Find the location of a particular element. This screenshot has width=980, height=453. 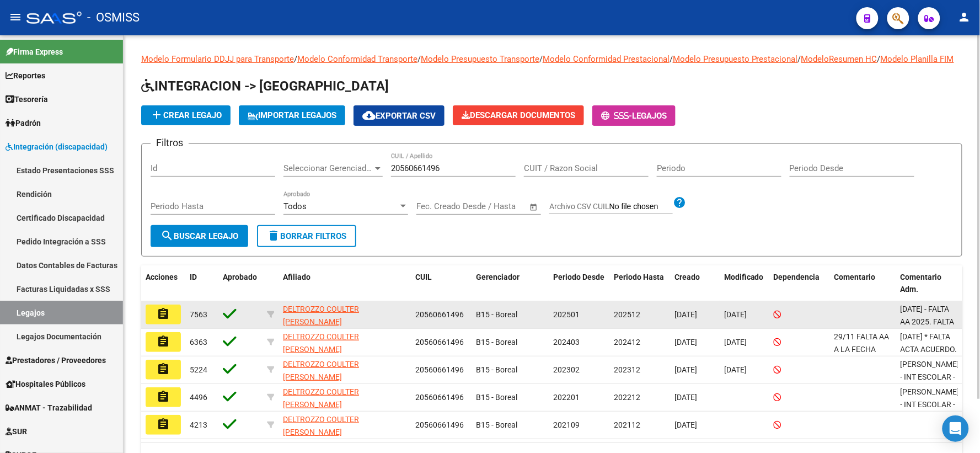

span: Todos is located at coordinates (295, 206).